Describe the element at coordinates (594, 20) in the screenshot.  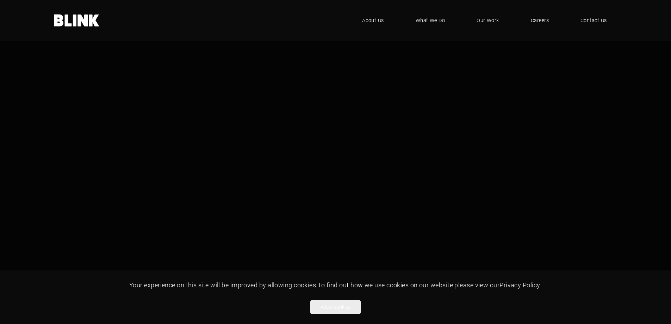
I see `a: Contact Us` at that location.